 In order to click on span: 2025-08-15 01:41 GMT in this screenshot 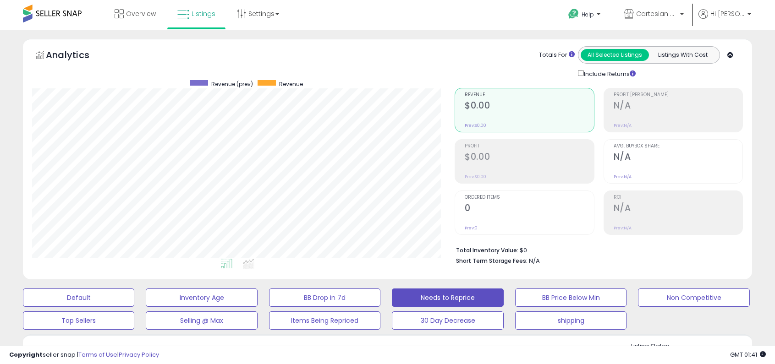, I will do `click(748, 355)`.